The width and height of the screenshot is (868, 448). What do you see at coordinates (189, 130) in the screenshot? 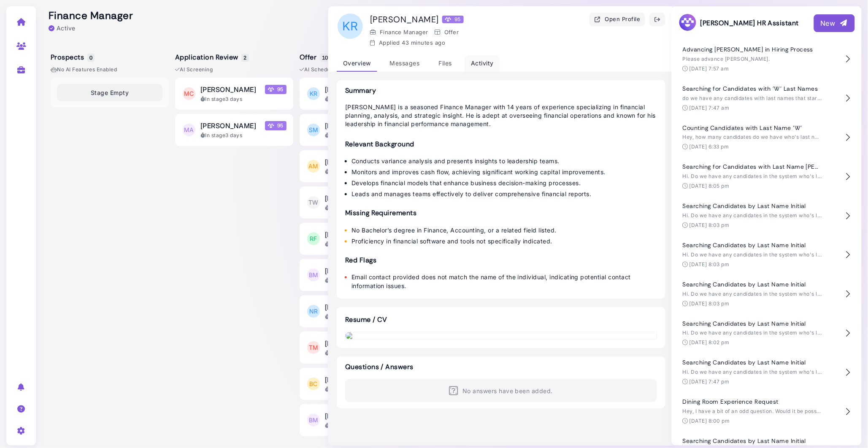
I see `span: MA` at bounding box center [189, 130].